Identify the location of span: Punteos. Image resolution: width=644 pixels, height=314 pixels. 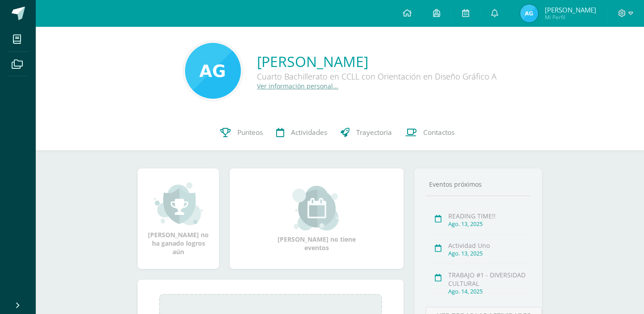
(250, 132).